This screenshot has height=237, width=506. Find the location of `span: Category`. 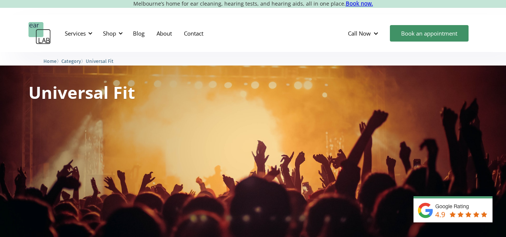

span: Category is located at coordinates (71, 61).